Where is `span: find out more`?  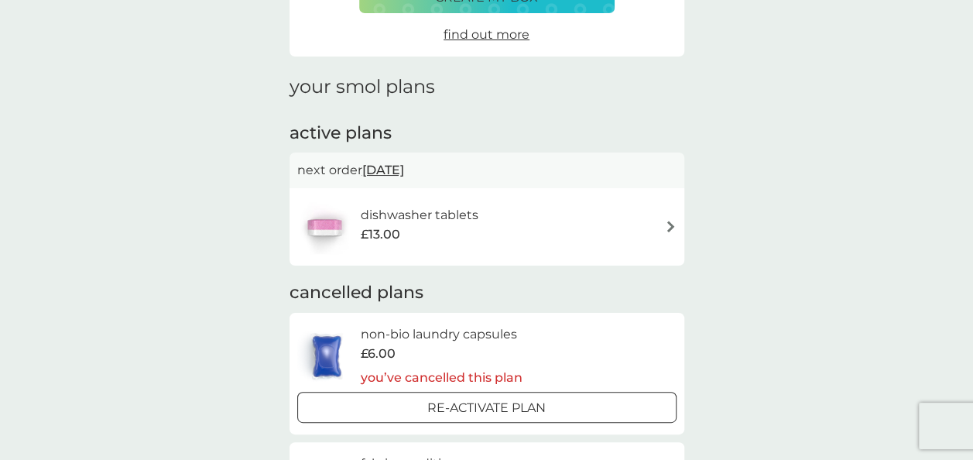 span: find out more is located at coordinates (486, 34).